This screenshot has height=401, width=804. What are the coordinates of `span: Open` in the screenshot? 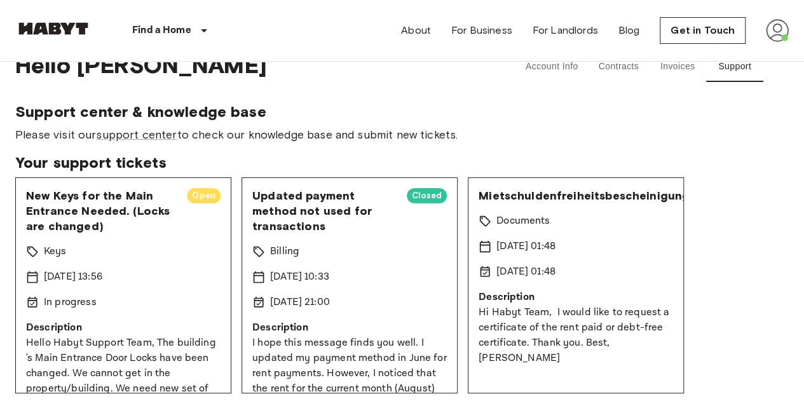 It's located at (203, 196).